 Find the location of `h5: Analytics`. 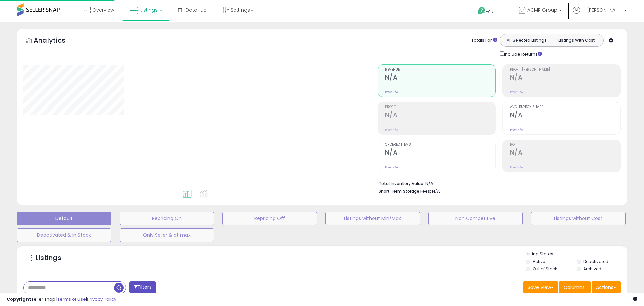

h5: Analytics is located at coordinates (56, 41).